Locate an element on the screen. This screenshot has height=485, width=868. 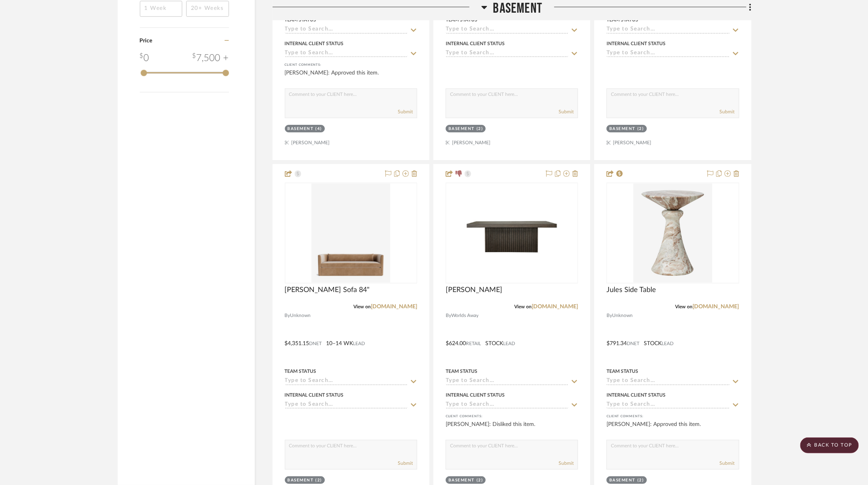
span: Worlds Away is located at coordinates (465, 315).